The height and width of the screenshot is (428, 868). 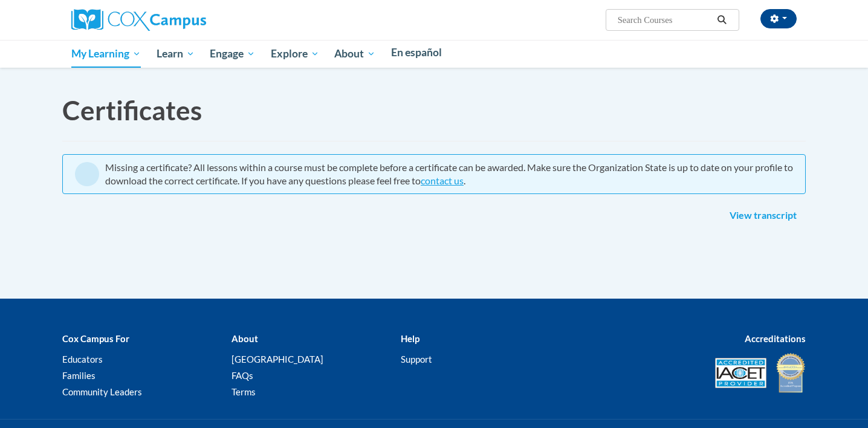 What do you see at coordinates (138, 20) in the screenshot?
I see `img: Cox Campus` at bounding box center [138, 20].